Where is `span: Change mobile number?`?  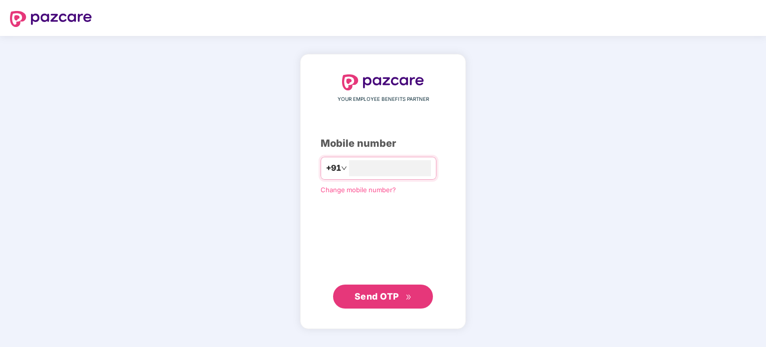 span: Change mobile number? is located at coordinates (358, 190).